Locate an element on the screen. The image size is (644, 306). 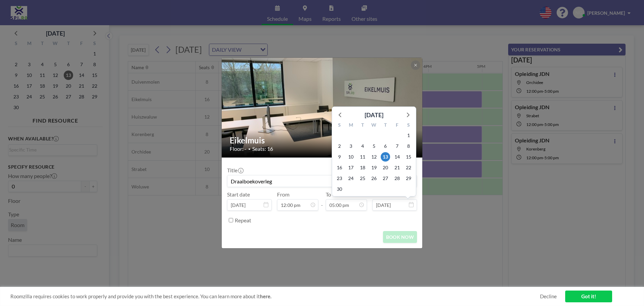
input: Nils's reservation is located at coordinates (322, 181).